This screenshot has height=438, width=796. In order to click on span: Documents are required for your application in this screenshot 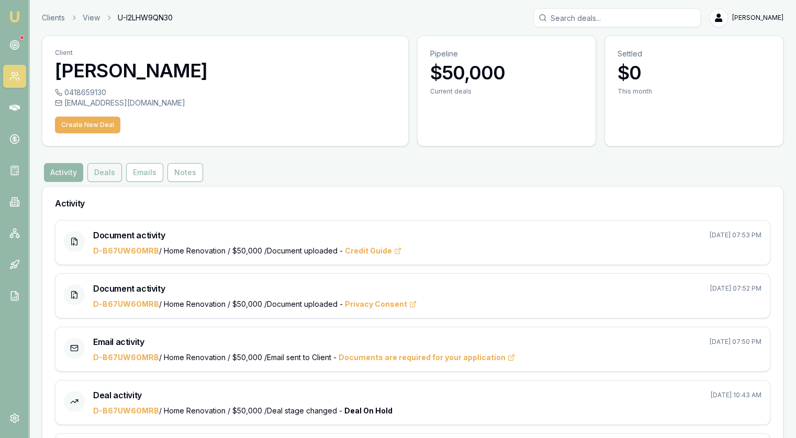, I will do `click(426, 358)`.